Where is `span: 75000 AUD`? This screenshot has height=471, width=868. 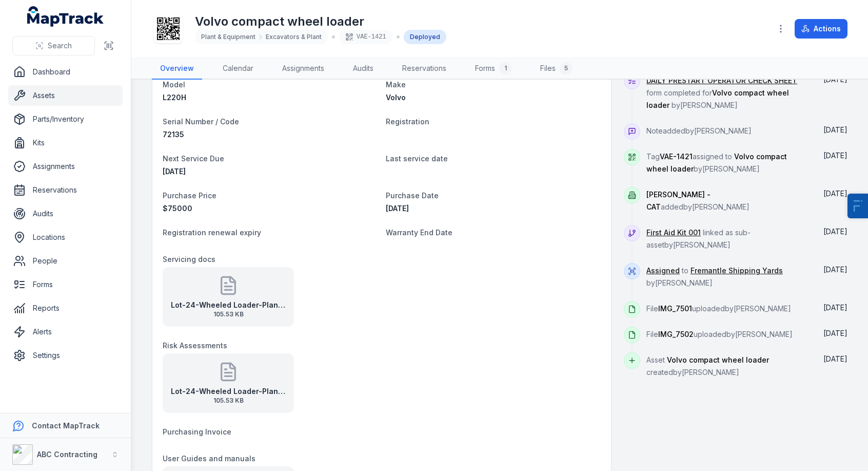
span: 75000 AUD is located at coordinates (177, 208).